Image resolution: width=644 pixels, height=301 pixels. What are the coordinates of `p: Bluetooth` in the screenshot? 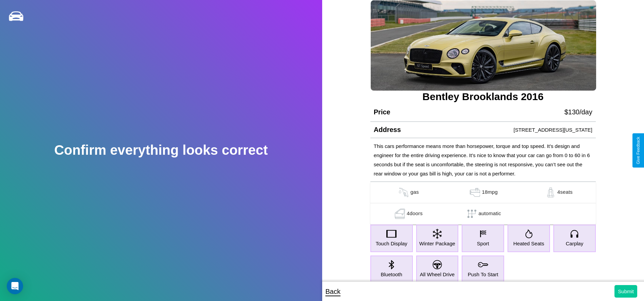 It's located at (391, 274).